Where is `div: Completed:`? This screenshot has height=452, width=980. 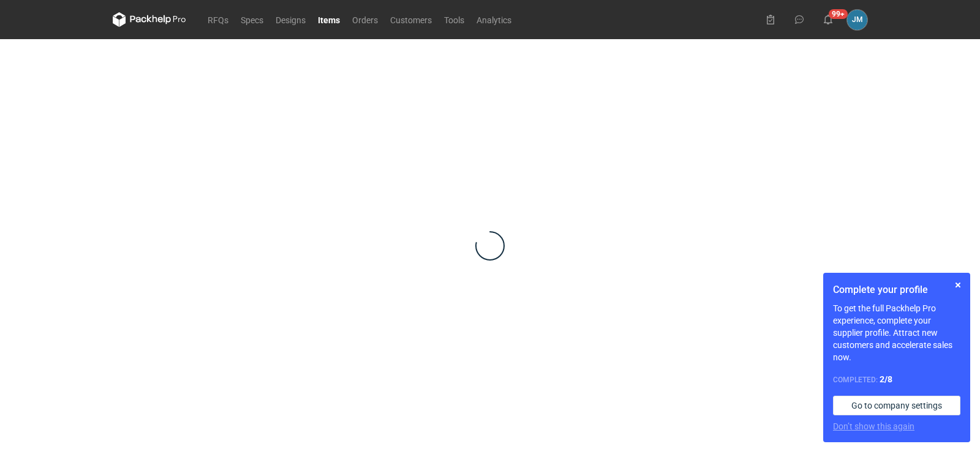 div: Completed: is located at coordinates (896, 380).